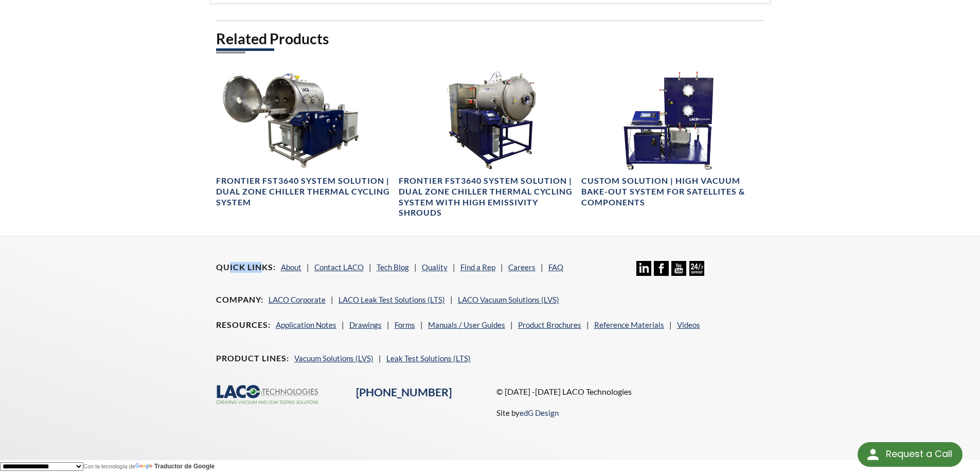 This screenshot has height=473, width=980. Describe the element at coordinates (144, 466) in the screenshot. I see `img: Google Traductor de Google` at that location.